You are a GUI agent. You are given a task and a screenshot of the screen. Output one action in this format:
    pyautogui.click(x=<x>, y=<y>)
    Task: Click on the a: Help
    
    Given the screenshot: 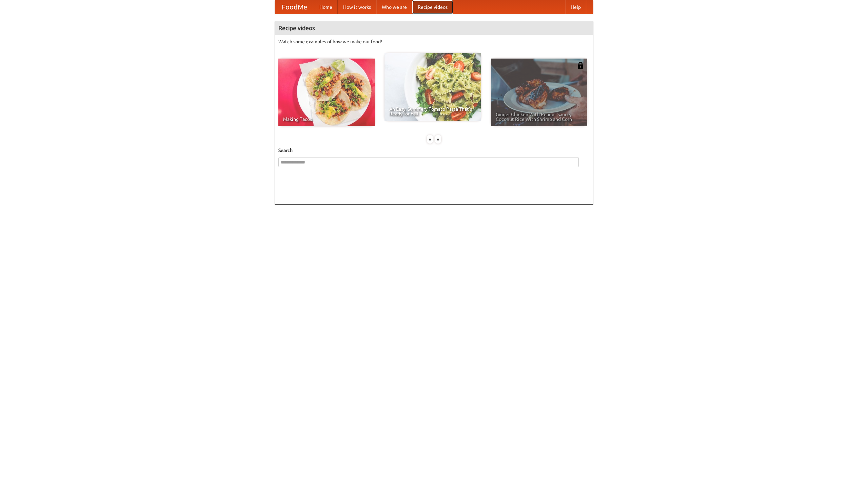 What is the action you would take?
    pyautogui.click(x=576, y=7)
    